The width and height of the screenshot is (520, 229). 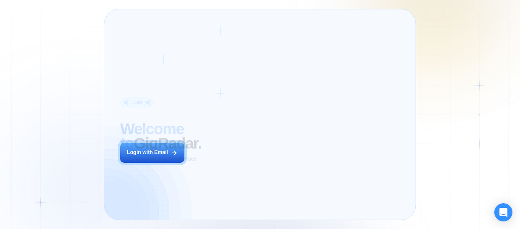 I want to click on div: Login, so click(x=137, y=102).